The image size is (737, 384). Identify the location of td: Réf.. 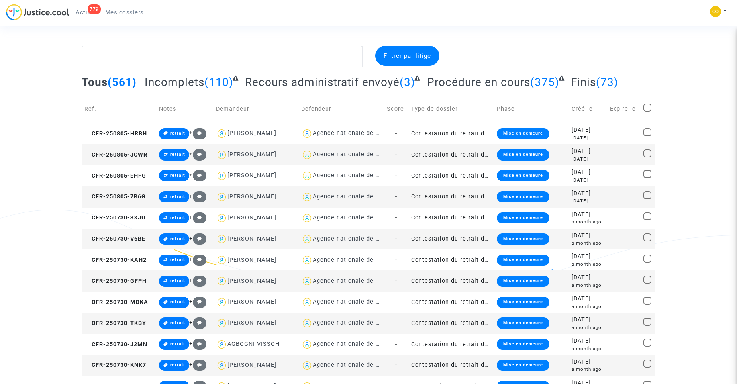
(119, 109).